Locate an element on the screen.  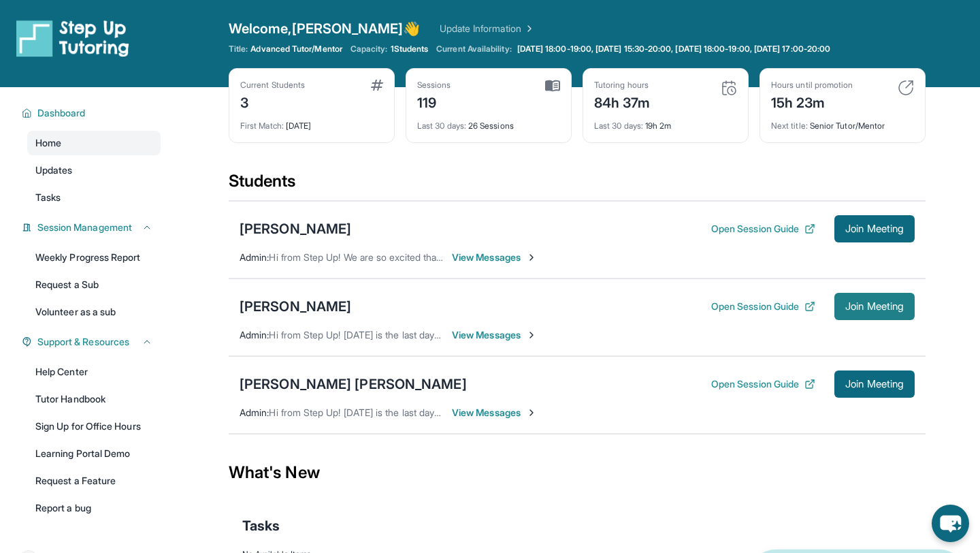
span: First Match : is located at coordinates (262, 125).